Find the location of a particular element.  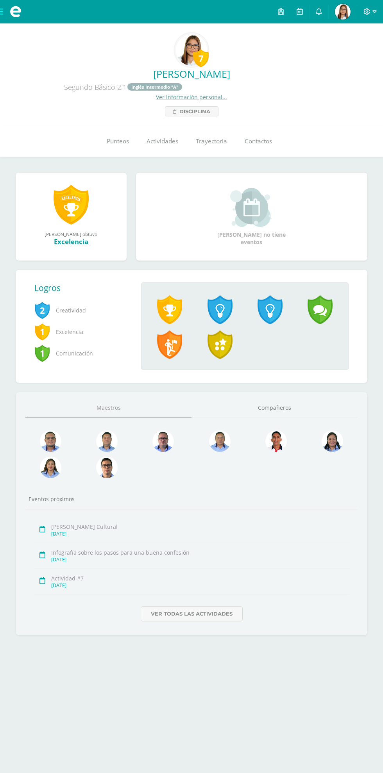

a: Disciplina is located at coordinates (191, 111).